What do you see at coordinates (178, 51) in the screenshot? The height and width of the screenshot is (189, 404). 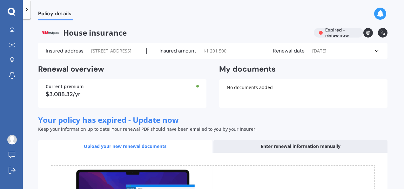 I see `label: Insured amount` at bounding box center [178, 51].